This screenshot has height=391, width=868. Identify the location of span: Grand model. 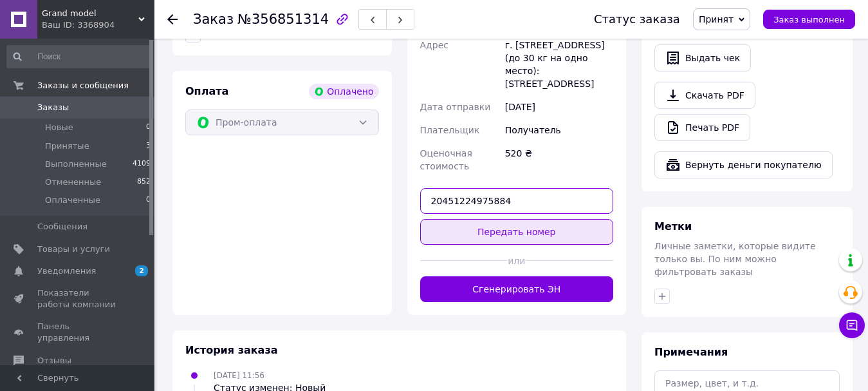
(90, 14).